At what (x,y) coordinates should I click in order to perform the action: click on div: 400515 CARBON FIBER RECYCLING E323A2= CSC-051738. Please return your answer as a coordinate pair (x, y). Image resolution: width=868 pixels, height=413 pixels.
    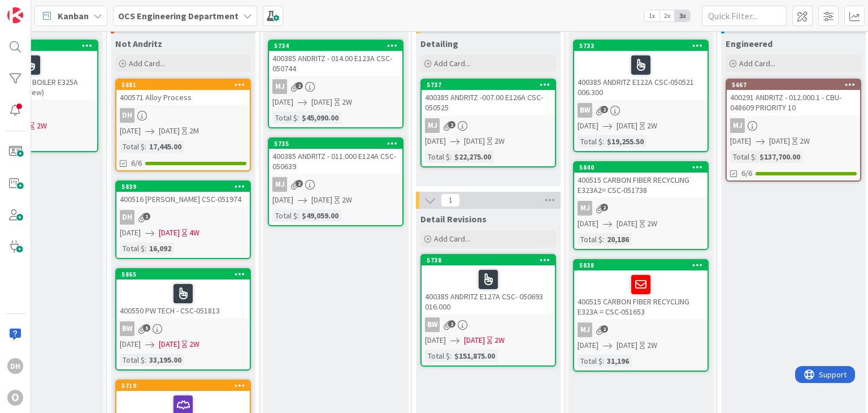
    Looking at the image, I should click on (641, 185).